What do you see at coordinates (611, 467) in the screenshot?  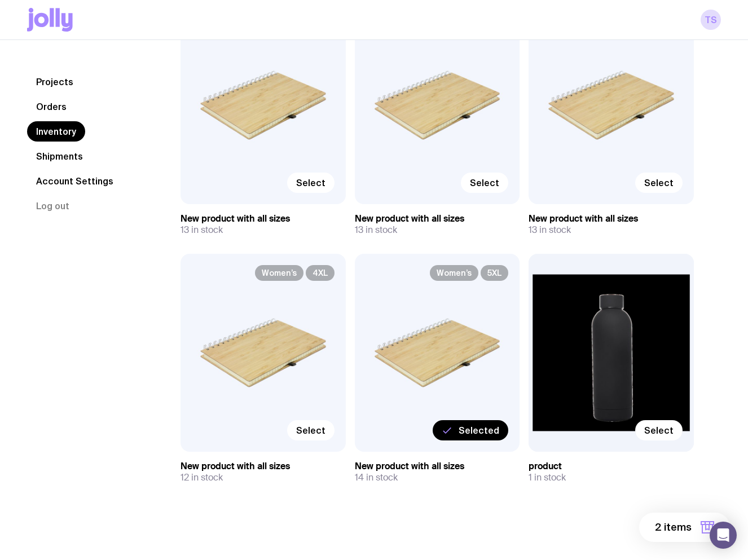 I see `h3: product` at bounding box center [611, 467].